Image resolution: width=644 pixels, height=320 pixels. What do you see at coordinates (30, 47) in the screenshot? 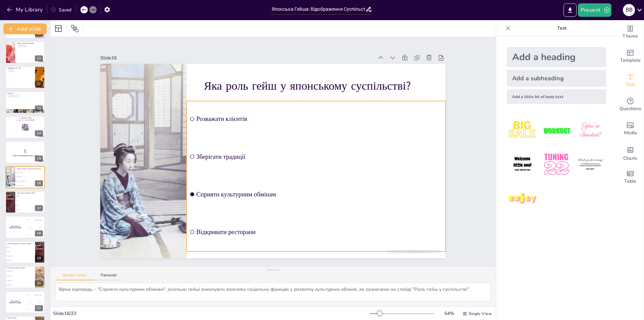
I see `p: Культурні стереотипи` at bounding box center [30, 47].